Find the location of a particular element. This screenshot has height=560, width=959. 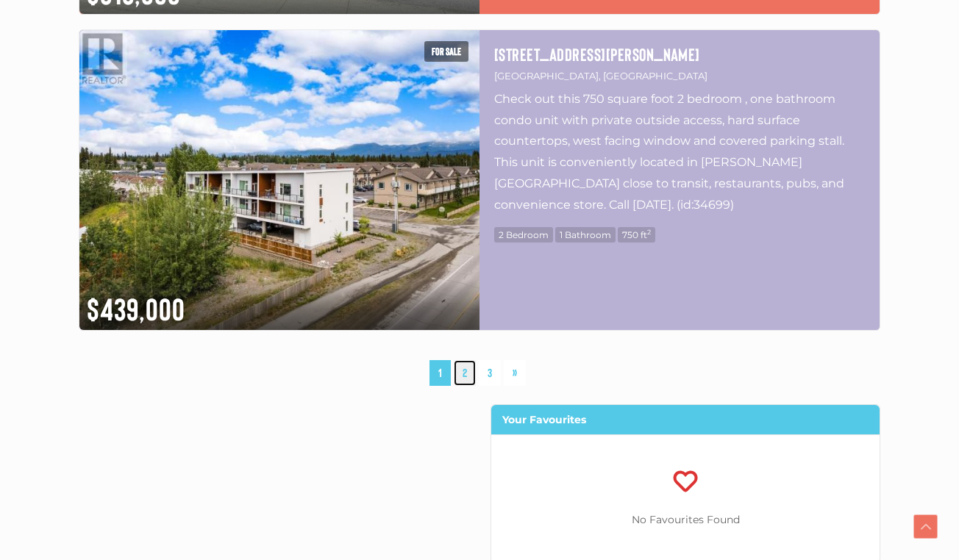

sup: 2 is located at coordinates (649, 232).